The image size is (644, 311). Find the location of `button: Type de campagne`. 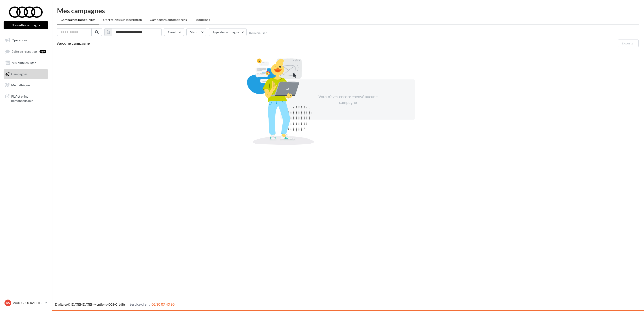

button: Type de campagne is located at coordinates (228, 32).